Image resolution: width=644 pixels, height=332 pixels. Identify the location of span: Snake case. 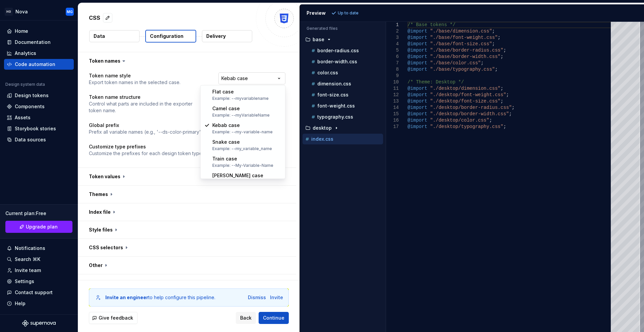
(226, 142).